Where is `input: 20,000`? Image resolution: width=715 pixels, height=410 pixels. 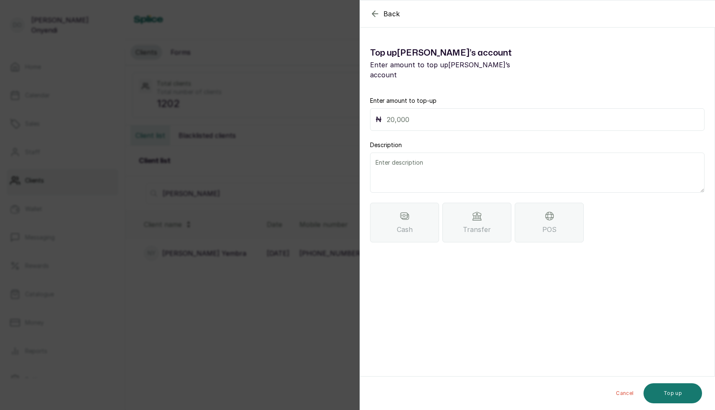 input: 20,000 is located at coordinates (543, 120).